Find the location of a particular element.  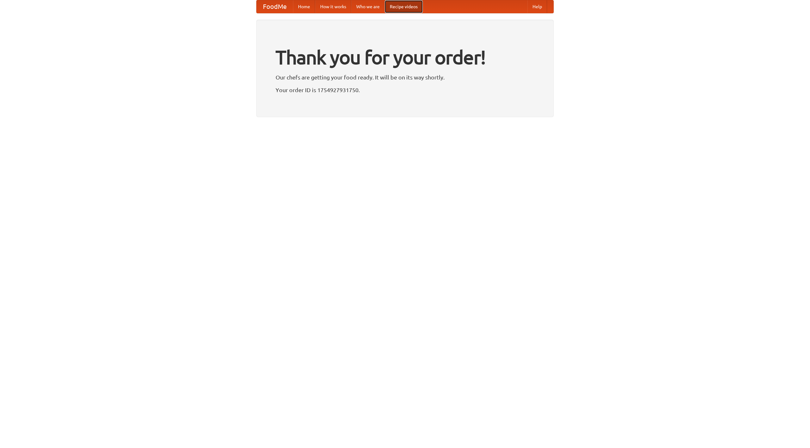

a: Who we are is located at coordinates (368, 7).